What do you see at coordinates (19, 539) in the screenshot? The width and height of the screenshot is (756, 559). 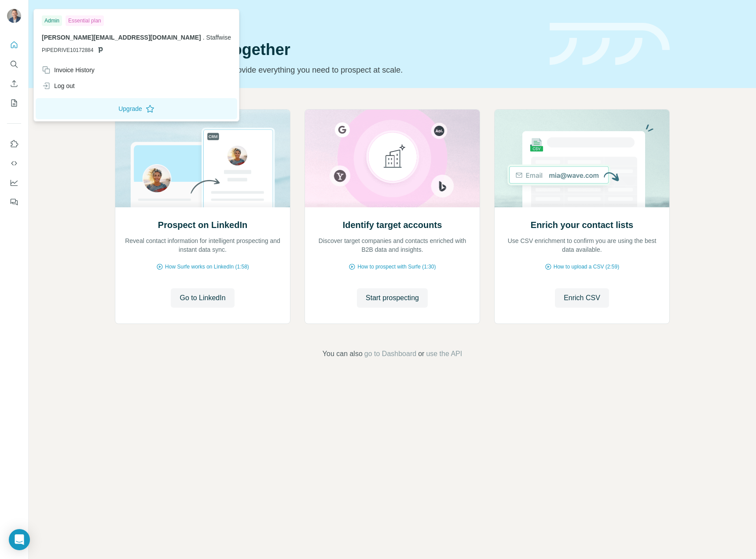 I see `div: Open Intercom Messenger` at bounding box center [19, 539].